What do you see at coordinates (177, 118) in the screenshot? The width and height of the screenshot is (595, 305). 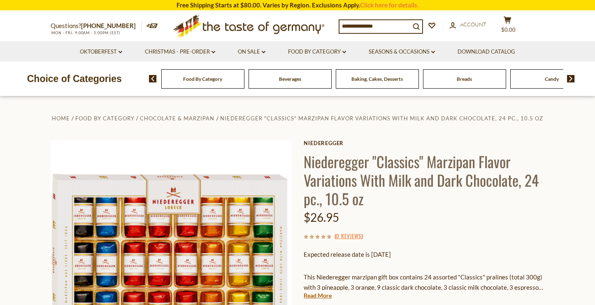 I see `a: Chocolate & Marzipan` at bounding box center [177, 118].